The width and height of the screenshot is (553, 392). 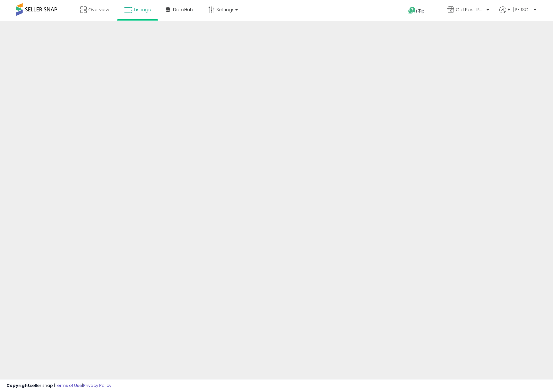 What do you see at coordinates (142, 10) in the screenshot?
I see `span: Listings` at bounding box center [142, 10].